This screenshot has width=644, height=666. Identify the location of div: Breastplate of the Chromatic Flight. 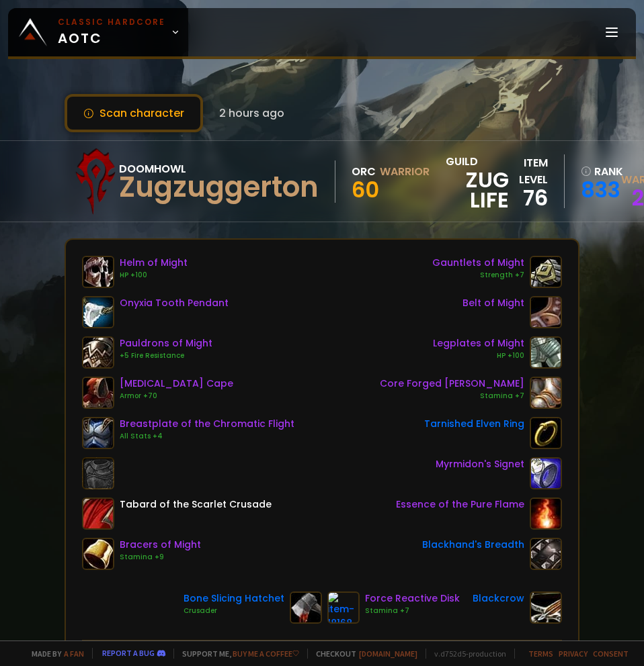
(207, 424).